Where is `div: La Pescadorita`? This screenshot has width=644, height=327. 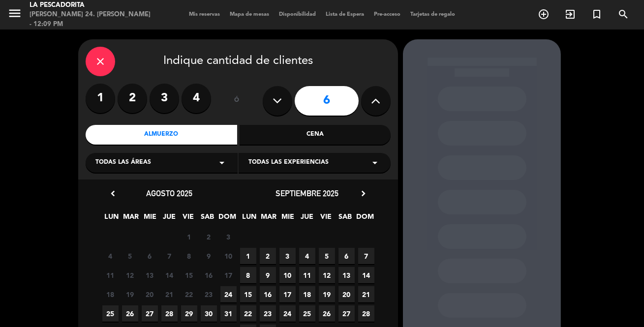
div: La Pescadorita is located at coordinates (91, 5).